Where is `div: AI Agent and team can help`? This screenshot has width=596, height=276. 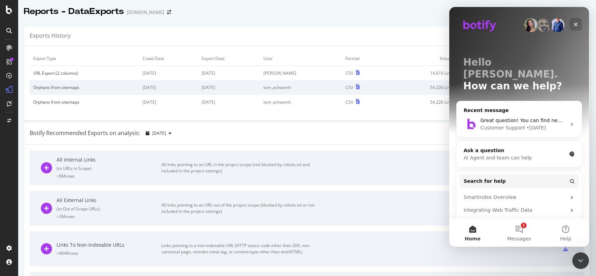 div: AI Agent and team can help is located at coordinates (66, 151).